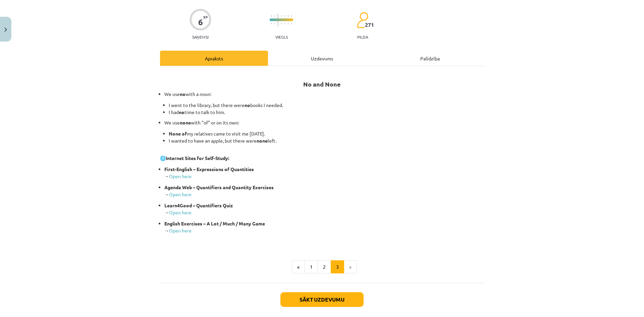 The image size is (644, 317). Describe the element at coordinates (214, 58) in the screenshot. I see `div: Apraksts` at that location.